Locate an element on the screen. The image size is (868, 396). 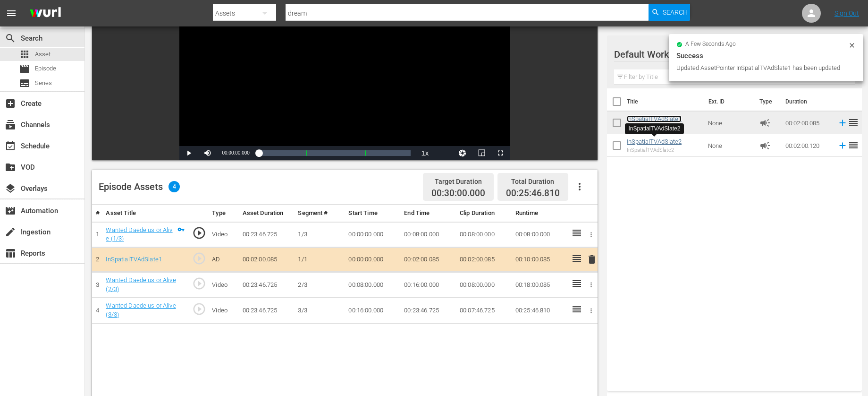
svg: Add to Episode is located at coordinates (842, 123).